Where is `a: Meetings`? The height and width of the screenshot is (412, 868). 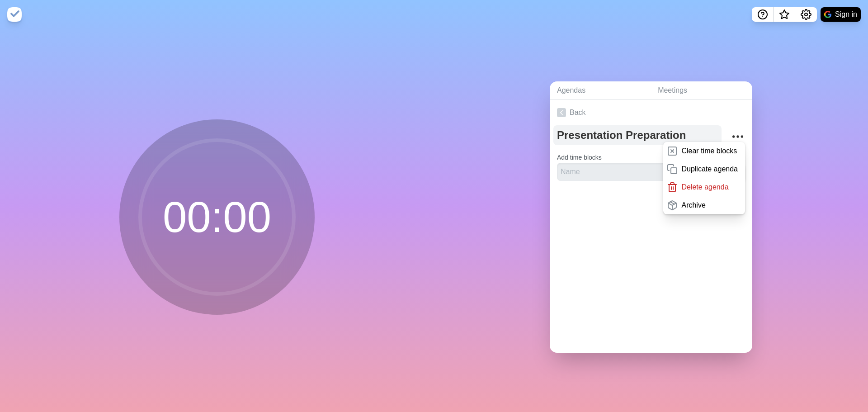 a: Meetings is located at coordinates (701, 90).